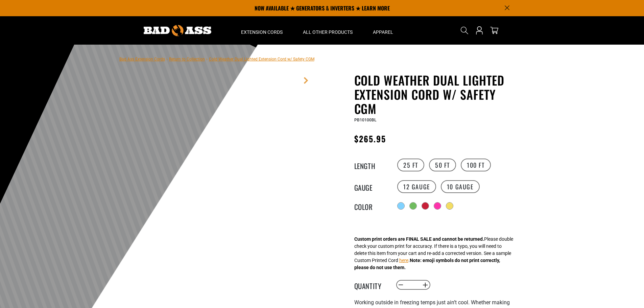 The width and height of the screenshot is (644, 308). What do you see at coordinates (371, 165) in the screenshot?
I see `legend: Length` at bounding box center [371, 165].